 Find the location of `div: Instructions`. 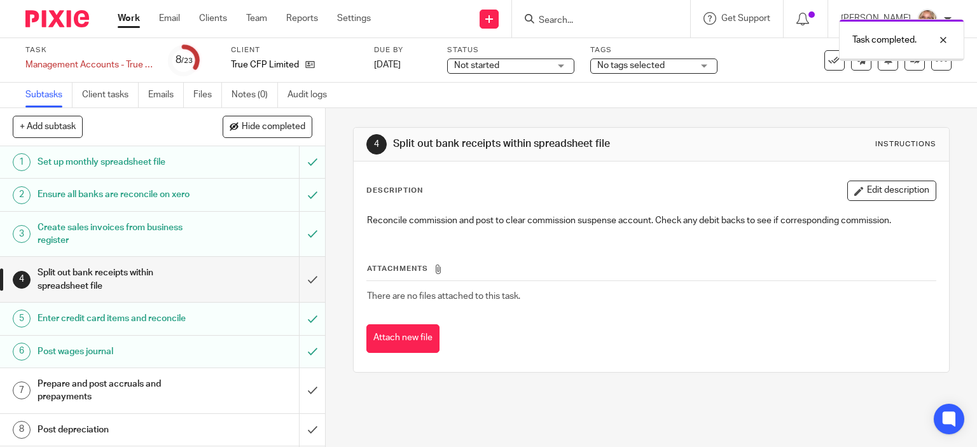

div: Instructions is located at coordinates (905, 144).